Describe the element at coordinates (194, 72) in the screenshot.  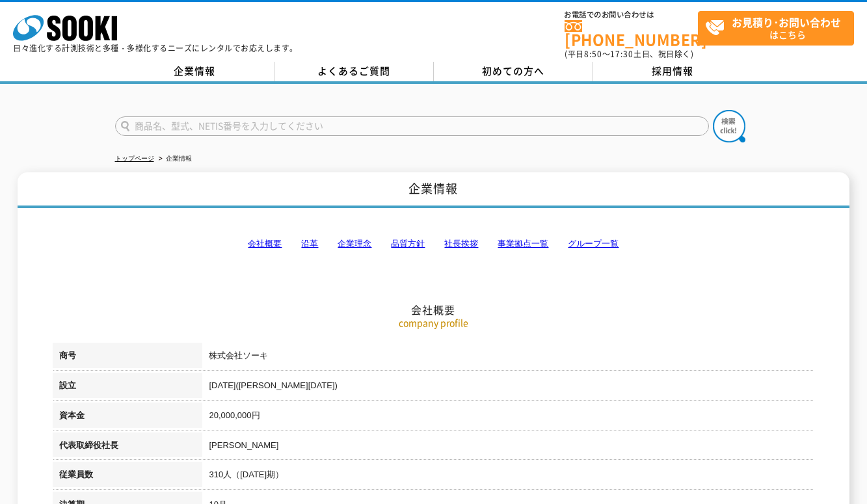
I see `a: 企業情報` at that location.